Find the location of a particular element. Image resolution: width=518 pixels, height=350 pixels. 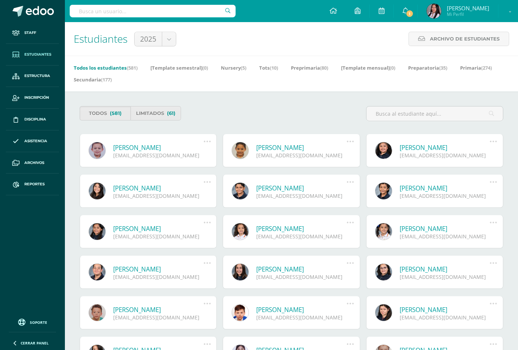

a: Nursery(5) is located at coordinates (233, 68).